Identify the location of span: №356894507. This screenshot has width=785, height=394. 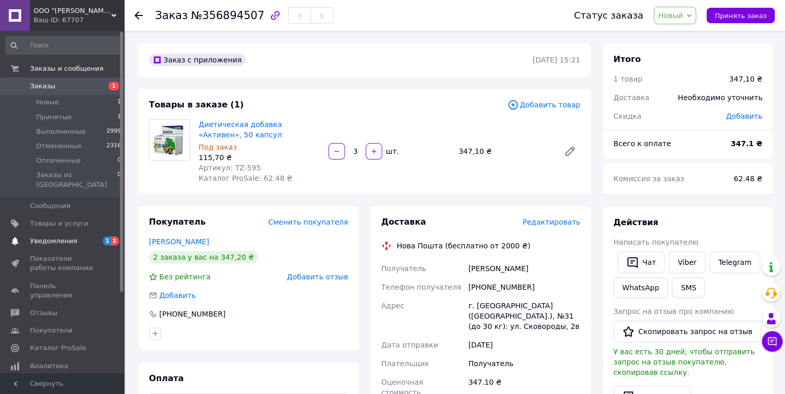
(227, 16).